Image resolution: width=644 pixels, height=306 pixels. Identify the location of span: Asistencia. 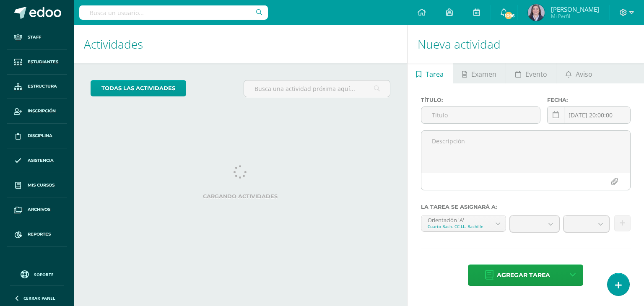
(41, 161).